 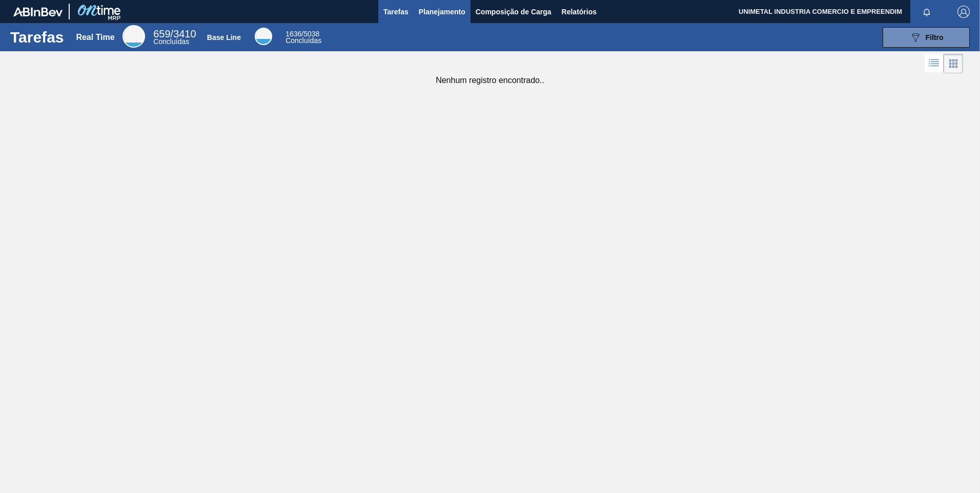 What do you see at coordinates (926, 37) in the screenshot?
I see `button: Filtro` at bounding box center [926, 37].